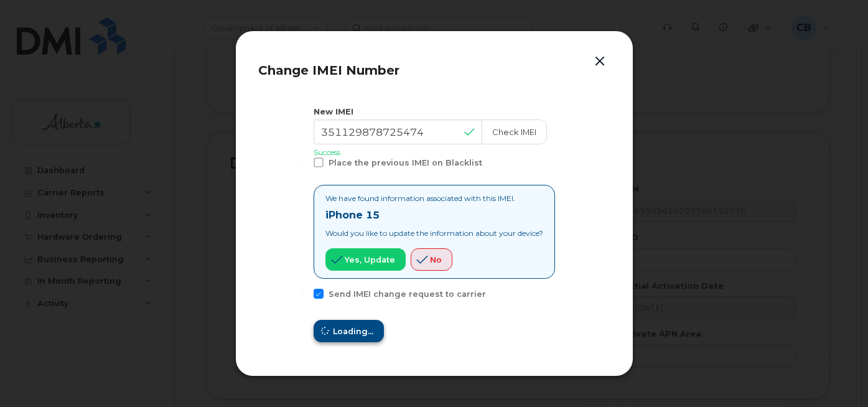  Describe the element at coordinates (365, 259) in the screenshot. I see `button: Yes, update` at that location.